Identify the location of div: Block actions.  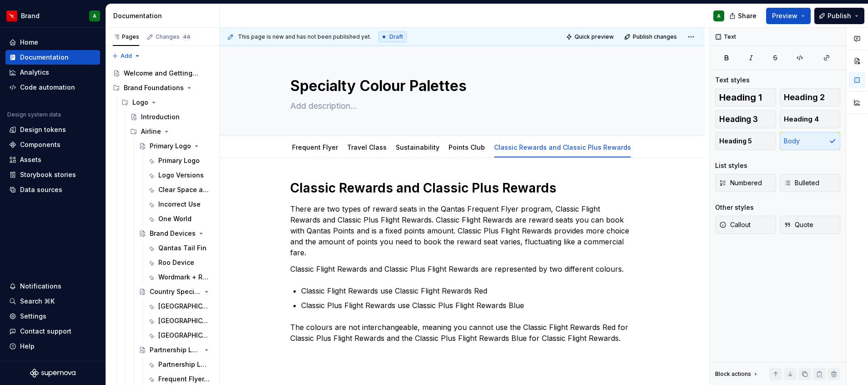
(737, 374).